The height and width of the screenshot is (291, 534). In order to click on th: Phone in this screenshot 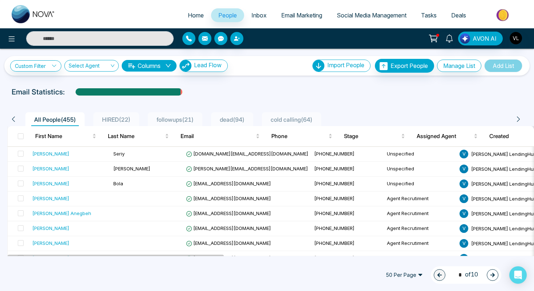, I will do `click(302, 136)`.